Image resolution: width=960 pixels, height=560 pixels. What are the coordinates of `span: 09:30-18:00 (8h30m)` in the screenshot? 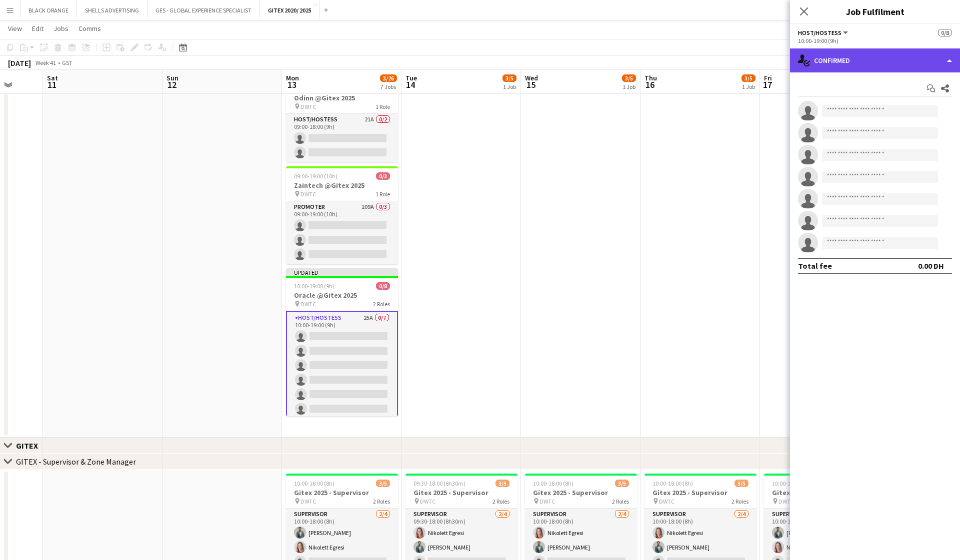 It's located at (439, 483).